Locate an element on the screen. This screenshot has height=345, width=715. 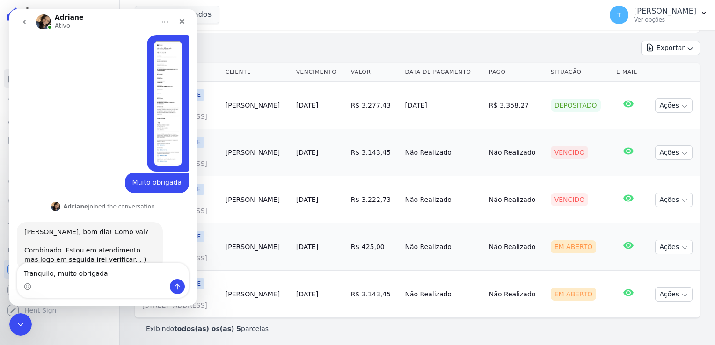
p: Exibindo parcelas is located at coordinates (207, 329).